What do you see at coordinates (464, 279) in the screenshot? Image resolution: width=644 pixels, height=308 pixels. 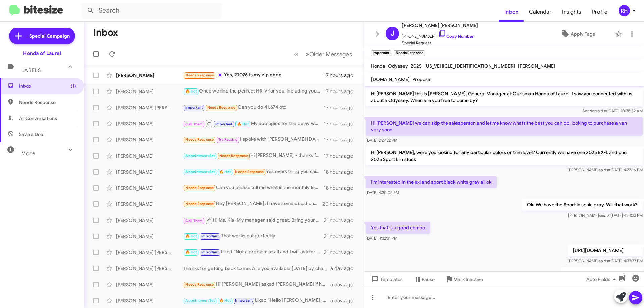 I see `button: Mark Inactive` at bounding box center [464, 279].